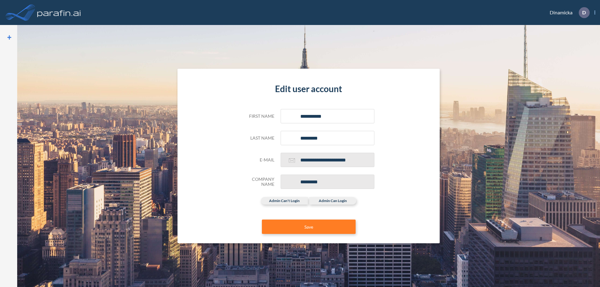 The image size is (600, 287). Describe the element at coordinates (309, 227) in the screenshot. I see `button: Save` at that location.